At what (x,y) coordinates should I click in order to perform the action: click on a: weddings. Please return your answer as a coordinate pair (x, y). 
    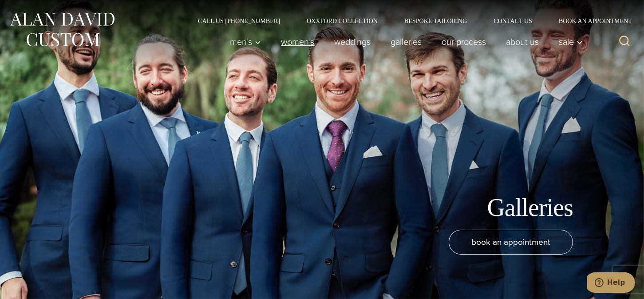
    Looking at the image, I should click on (353, 42).